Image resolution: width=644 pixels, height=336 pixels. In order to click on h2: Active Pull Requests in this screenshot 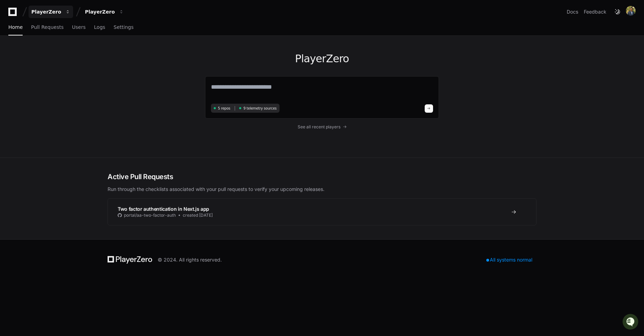, I will do `click(322, 177)`.